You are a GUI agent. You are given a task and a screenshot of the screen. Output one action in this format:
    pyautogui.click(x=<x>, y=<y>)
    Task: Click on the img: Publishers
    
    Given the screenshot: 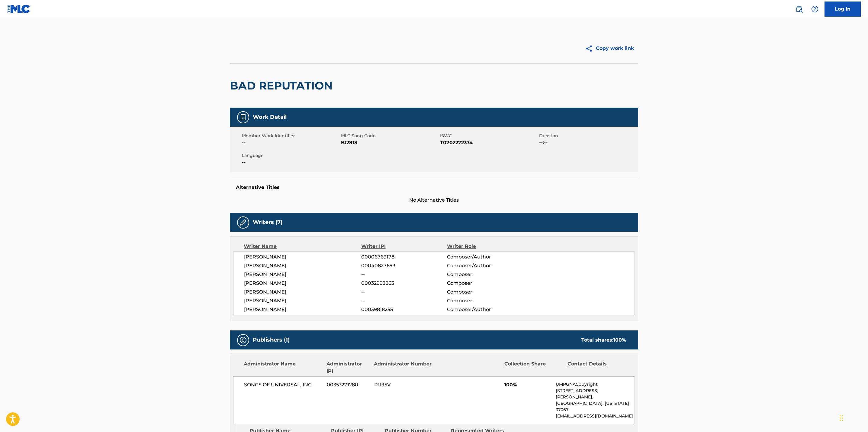 What is the action you would take?
    pyautogui.click(x=243, y=340)
    